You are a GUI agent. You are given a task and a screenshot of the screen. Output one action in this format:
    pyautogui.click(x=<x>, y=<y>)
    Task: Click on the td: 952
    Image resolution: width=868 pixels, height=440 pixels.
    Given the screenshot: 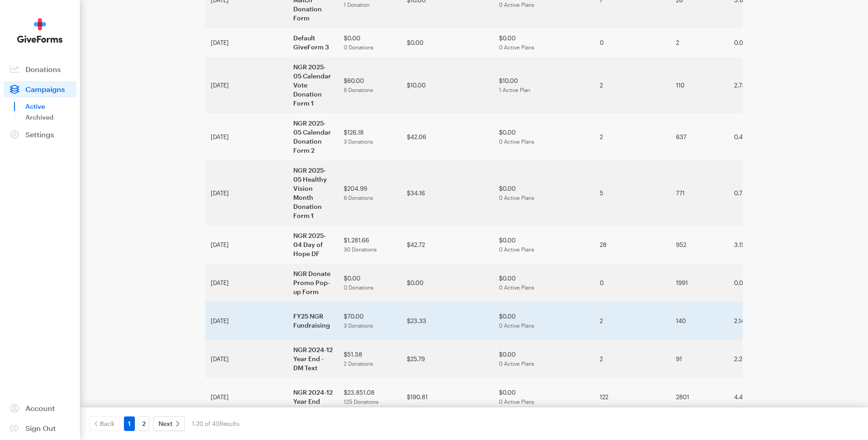 What is the action you would take?
    pyautogui.click(x=699, y=245)
    